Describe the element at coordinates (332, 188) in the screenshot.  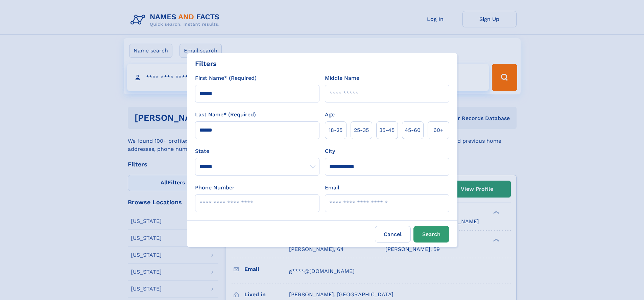
I see `label: Email` at that location.